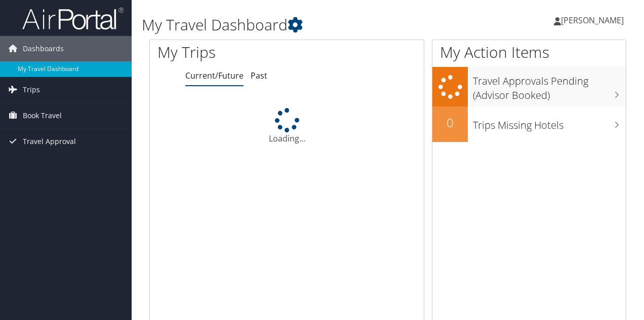 The height and width of the screenshot is (320, 644). Describe the element at coordinates (529, 124) in the screenshot. I see `a: 0Trips Missing Hotels` at that location.